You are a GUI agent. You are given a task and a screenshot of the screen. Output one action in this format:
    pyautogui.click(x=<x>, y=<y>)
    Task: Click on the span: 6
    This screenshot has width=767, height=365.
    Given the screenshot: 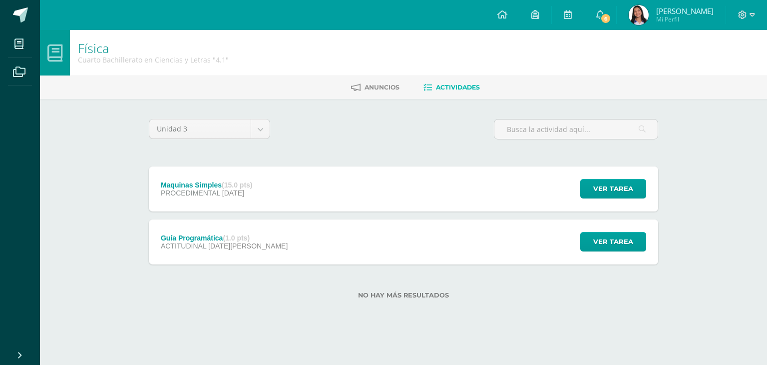 What is the action you would take?
    pyautogui.click(x=606, y=18)
    